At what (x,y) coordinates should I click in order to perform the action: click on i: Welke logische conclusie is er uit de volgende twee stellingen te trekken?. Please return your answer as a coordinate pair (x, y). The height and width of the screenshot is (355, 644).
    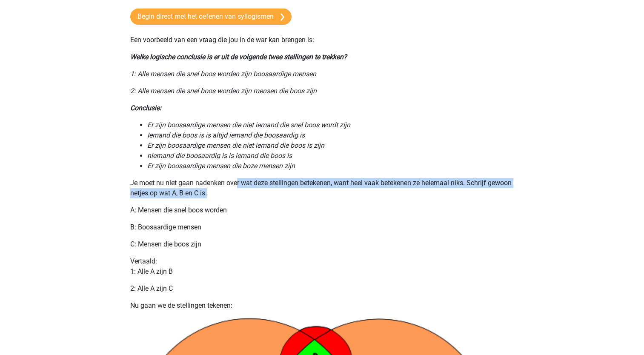
    Looking at the image, I should click on (238, 56).